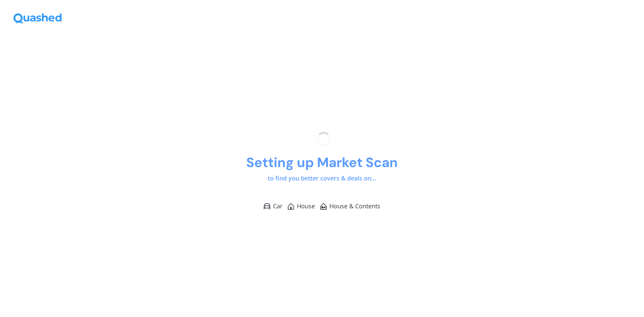 The height and width of the screenshot is (317, 644). Describe the element at coordinates (278, 206) in the screenshot. I see `span: Car` at that location.